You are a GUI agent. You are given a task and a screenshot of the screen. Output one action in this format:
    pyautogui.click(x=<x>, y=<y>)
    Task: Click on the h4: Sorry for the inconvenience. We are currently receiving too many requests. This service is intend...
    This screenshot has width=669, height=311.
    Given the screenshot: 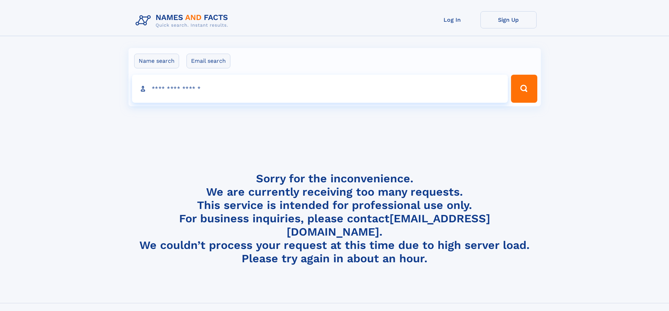 What is the action you would take?
    pyautogui.click(x=335, y=219)
    